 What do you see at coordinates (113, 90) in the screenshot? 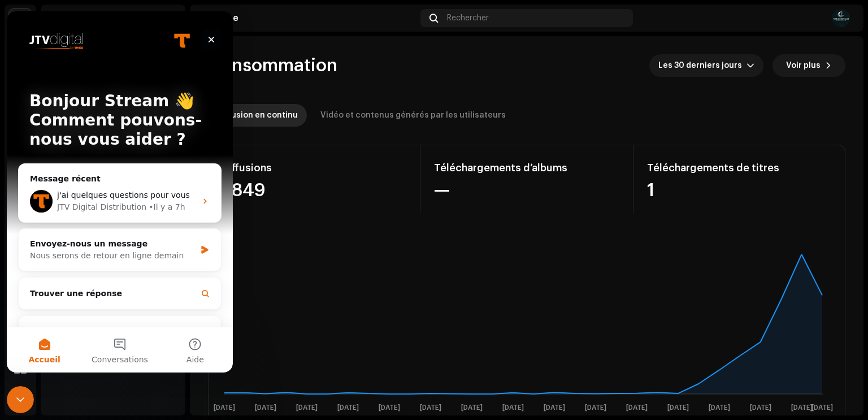
I see `p: Bonjour Stream 👋` at bounding box center [113, 90].